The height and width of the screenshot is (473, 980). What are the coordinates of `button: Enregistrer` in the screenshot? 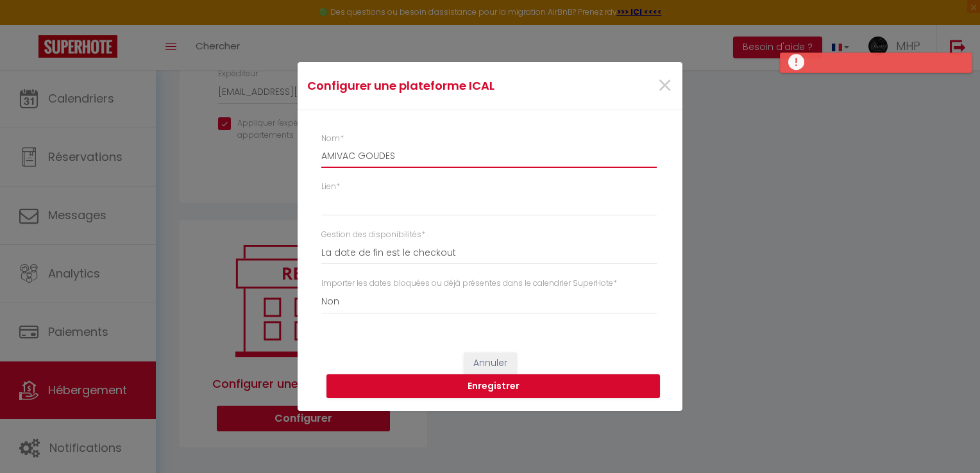 It's located at (494, 386).